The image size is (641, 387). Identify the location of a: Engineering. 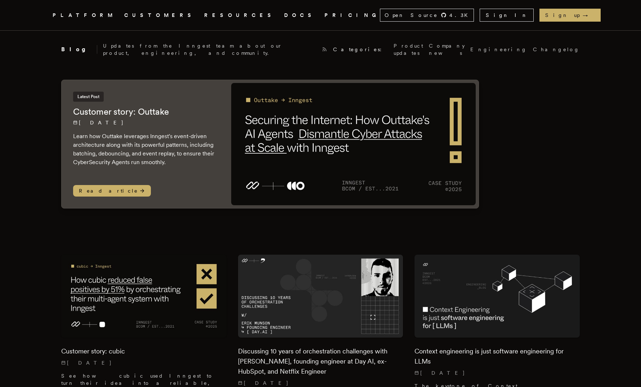
(499, 49).